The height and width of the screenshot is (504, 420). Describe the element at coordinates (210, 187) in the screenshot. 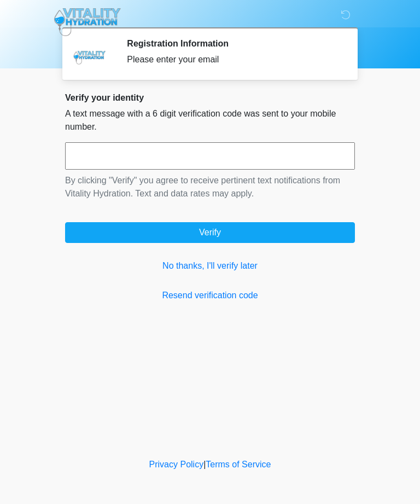

I see `p: By clicking "Verify" you agree to receive pertinent text notifications from Vitality Hydration. T...` at that location.